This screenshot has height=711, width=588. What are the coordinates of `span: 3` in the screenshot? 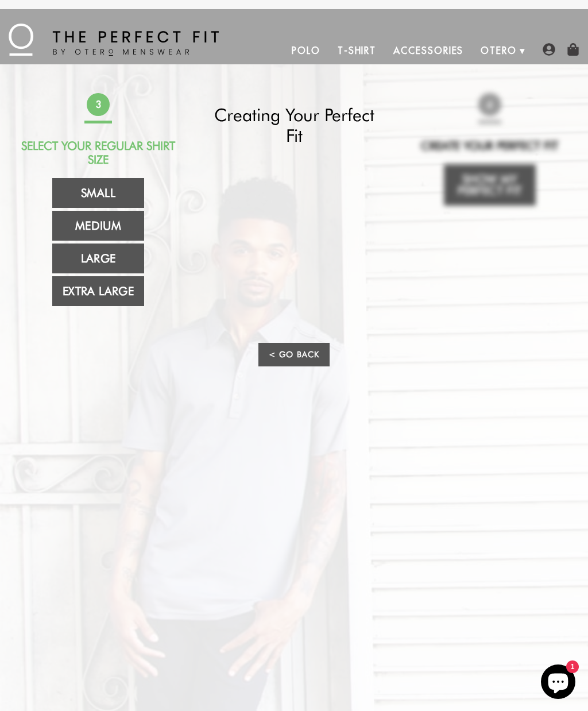 It's located at (98, 105).